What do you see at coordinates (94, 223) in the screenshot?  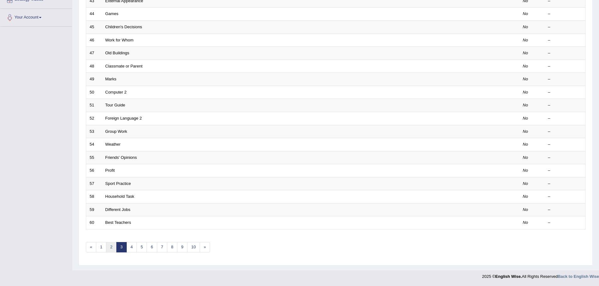 I see `td: 60` at bounding box center [94, 223].